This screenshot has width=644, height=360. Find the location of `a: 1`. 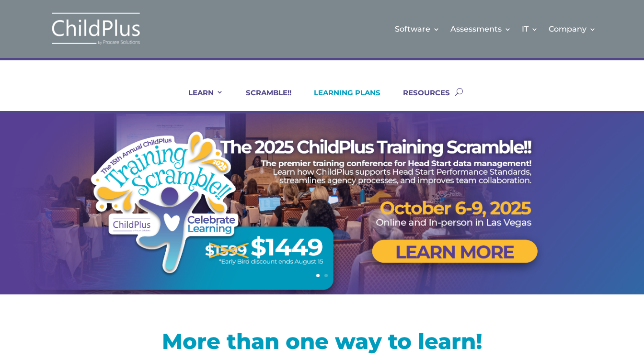

a: 1 is located at coordinates (317, 275).